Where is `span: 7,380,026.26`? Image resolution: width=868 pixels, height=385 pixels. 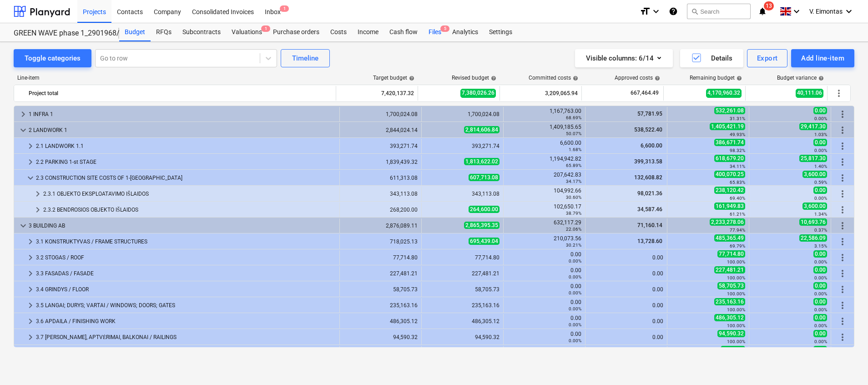
span: 7,380,026.26 is located at coordinates (478, 93).